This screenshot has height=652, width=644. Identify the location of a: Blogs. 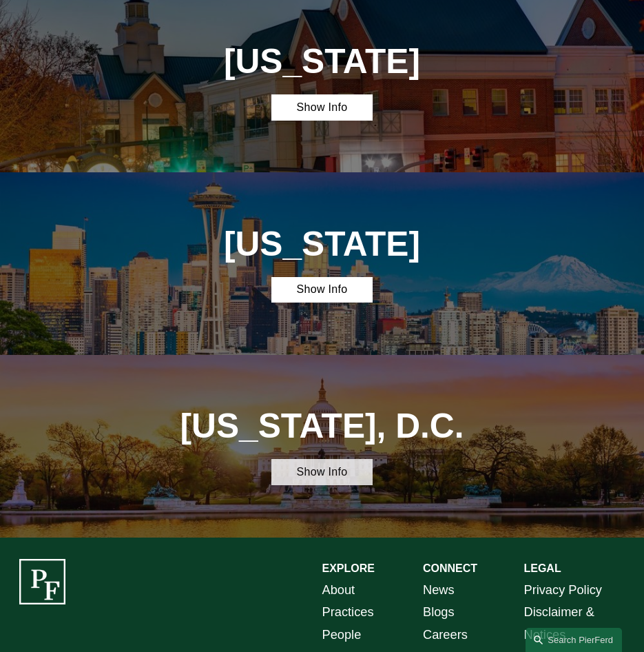
(439, 612).